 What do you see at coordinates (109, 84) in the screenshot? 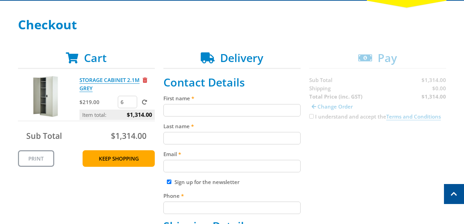
I see `a: STORAGE CABINET 2.1M GREY` at bounding box center [109, 84].